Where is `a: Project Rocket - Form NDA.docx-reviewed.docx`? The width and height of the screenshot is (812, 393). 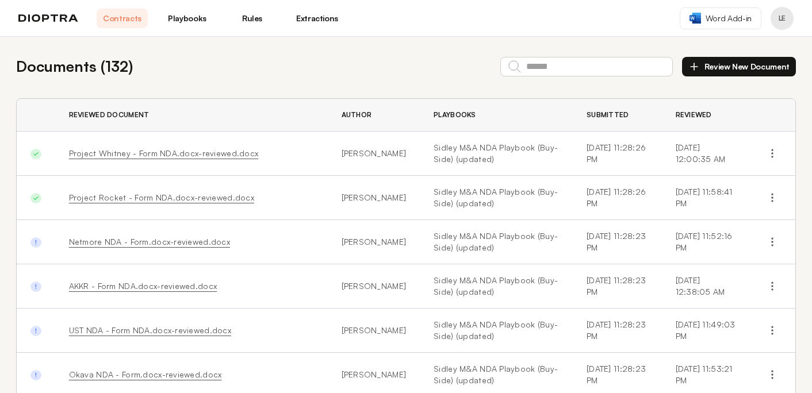
a: Project Rocket - Form NDA.docx-reviewed.docx is located at coordinates (162, 197).